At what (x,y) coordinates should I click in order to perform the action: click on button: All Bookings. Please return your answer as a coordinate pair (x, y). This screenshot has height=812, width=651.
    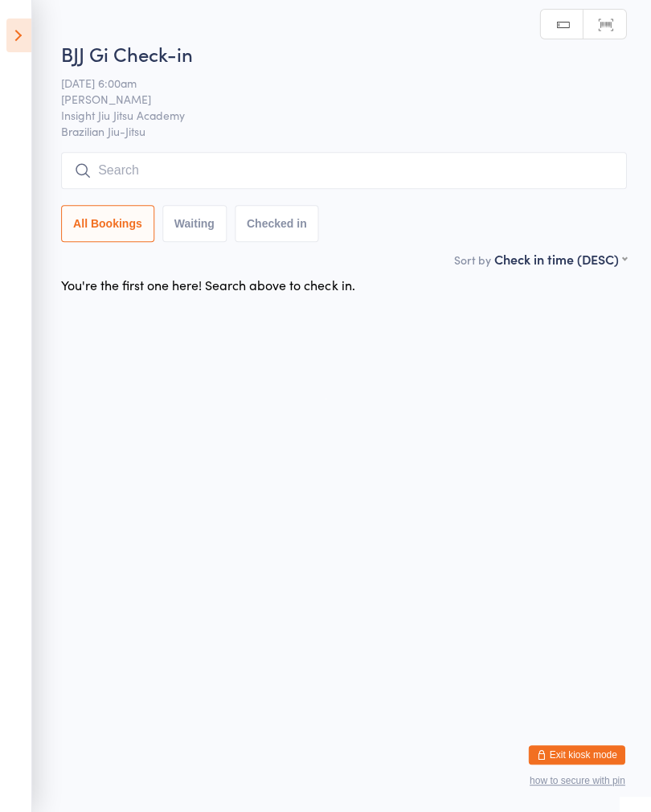
    Looking at the image, I should click on (107, 223).